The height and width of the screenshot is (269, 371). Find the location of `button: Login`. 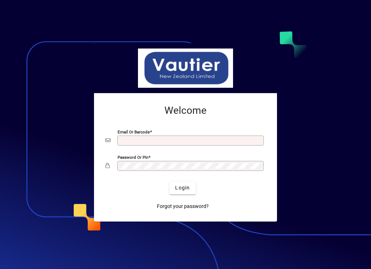

button: Login is located at coordinates (182, 188).